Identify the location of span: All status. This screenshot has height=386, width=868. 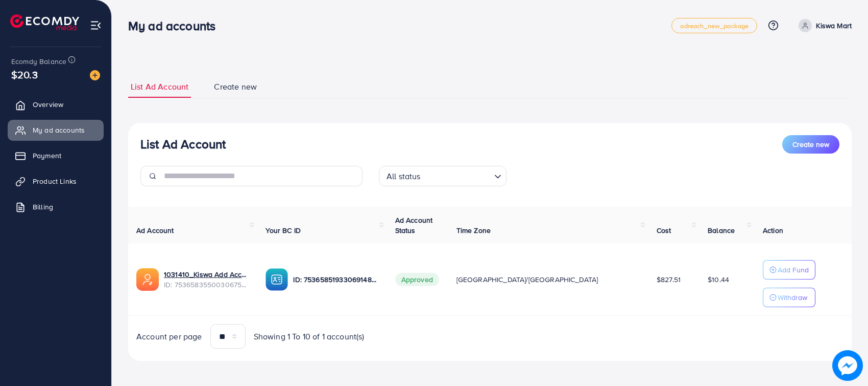
(403, 176).